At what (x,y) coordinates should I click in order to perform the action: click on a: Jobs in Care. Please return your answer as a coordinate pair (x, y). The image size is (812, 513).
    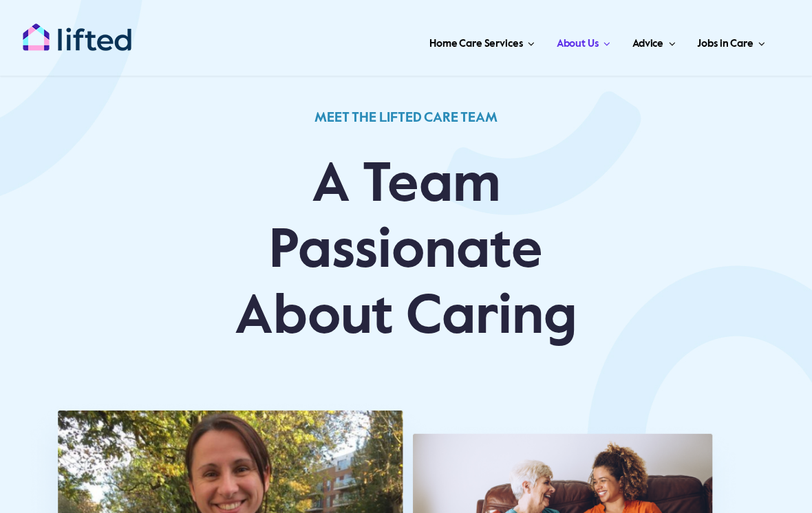
    Looking at the image, I should click on (731, 41).